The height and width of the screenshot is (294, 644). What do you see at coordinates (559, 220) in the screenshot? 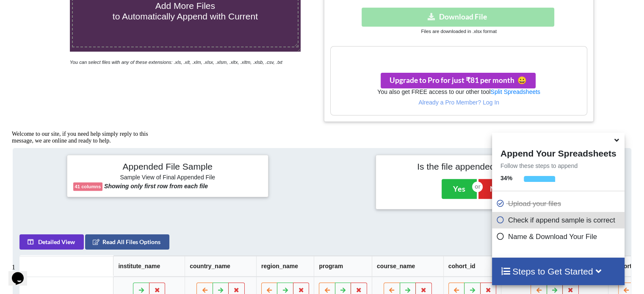
I see `p: Check if append sample is correct` at bounding box center [559, 220].